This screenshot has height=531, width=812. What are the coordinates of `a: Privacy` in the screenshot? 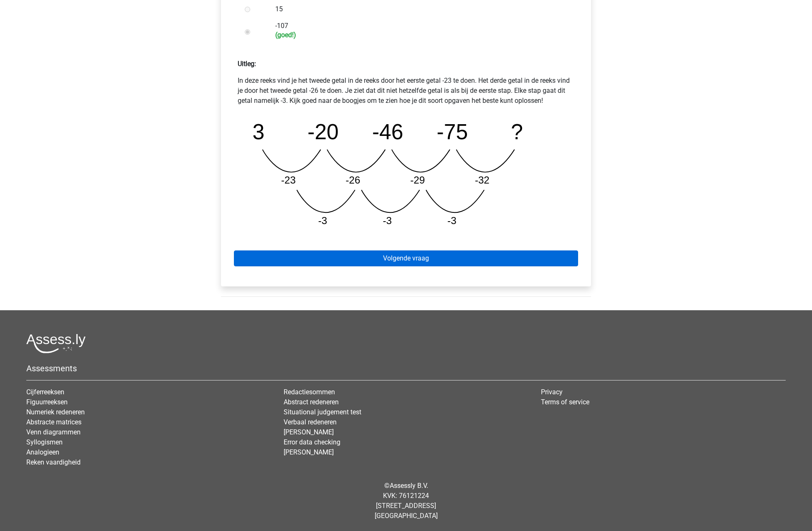 It's located at (552, 392).